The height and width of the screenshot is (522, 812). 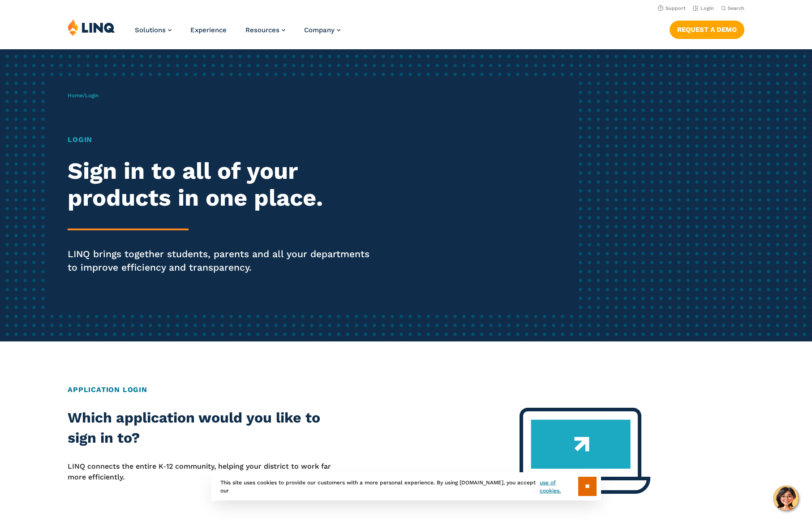 I want to click on a: Resources, so click(x=265, y=30).